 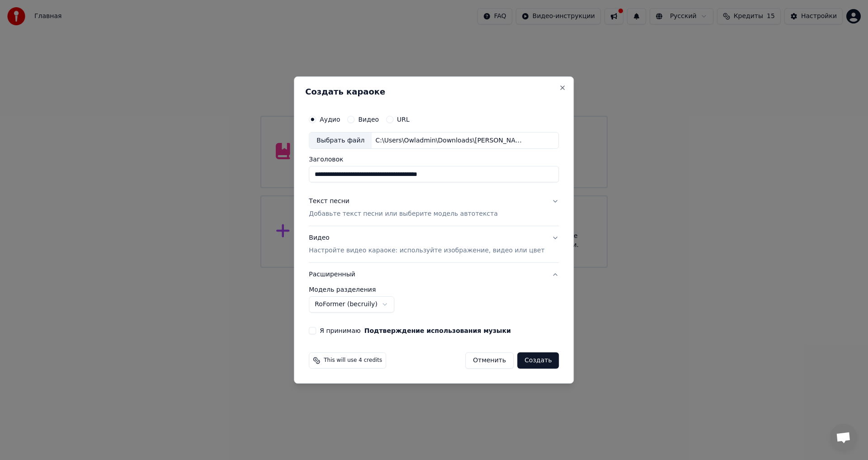 I want to click on label: Заголовок, so click(x=433, y=160).